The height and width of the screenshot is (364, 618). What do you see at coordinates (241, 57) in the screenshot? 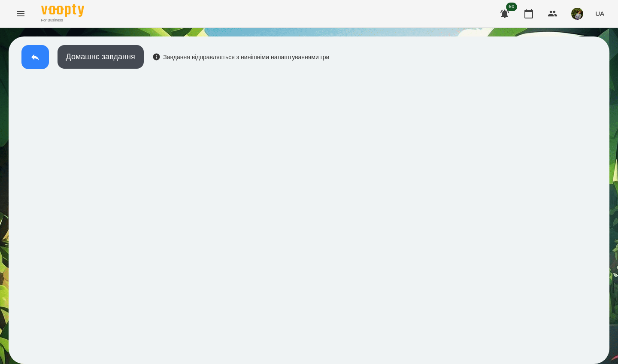
I see `div: Завдання відправляється з нинішніми налаштуваннями гри` at bounding box center [241, 57].